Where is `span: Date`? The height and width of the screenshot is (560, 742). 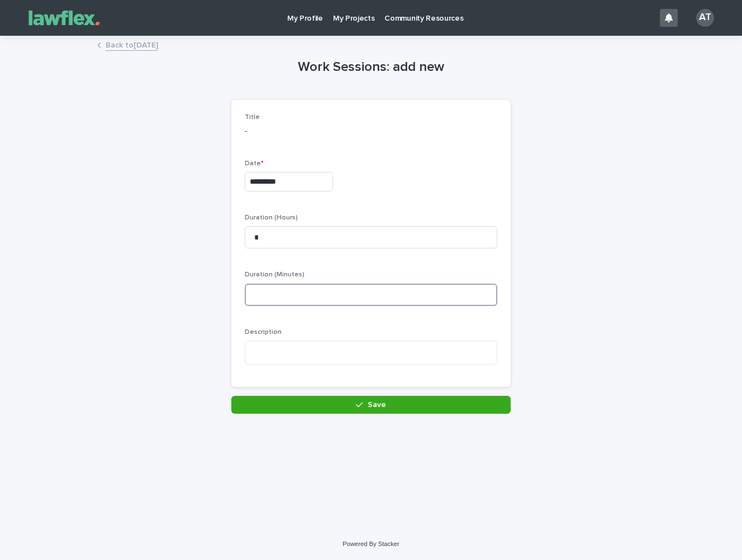
span: Date is located at coordinates (254, 164).